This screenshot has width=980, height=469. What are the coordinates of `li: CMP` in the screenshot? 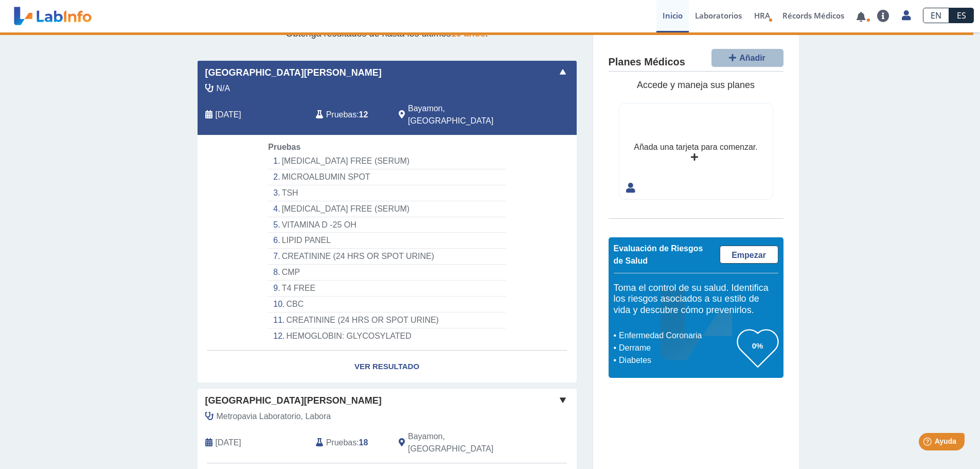 It's located at (386, 272).